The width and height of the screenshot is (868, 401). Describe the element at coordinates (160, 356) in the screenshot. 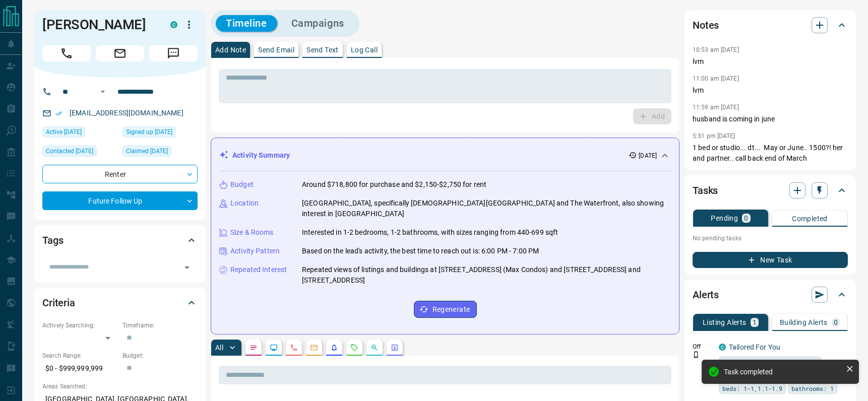

I see `p: Budget:` at that location.